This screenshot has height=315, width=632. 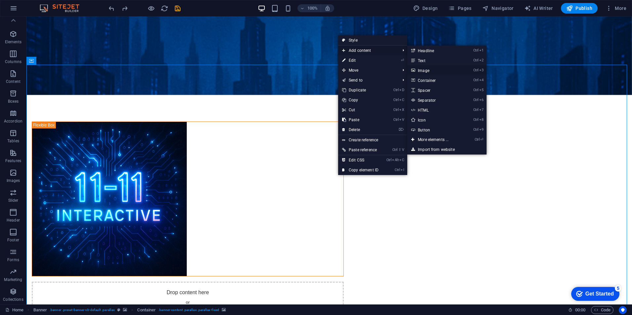 What do you see at coordinates (360, 160) in the screenshot?
I see `a: CtrlAltCEdit CSS` at bounding box center [360, 160].